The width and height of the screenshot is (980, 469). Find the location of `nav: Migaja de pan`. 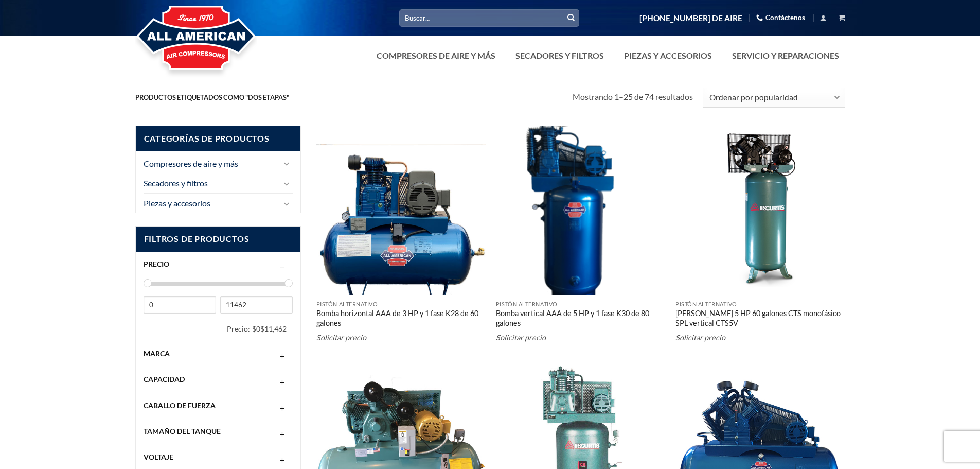

nav: Migaja de pan is located at coordinates (354, 97).